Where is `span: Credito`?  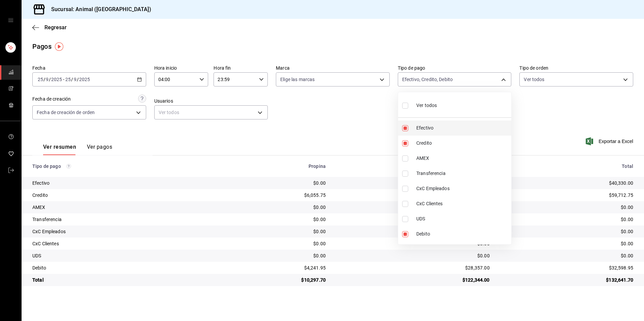 span: Credito is located at coordinates (462, 143).